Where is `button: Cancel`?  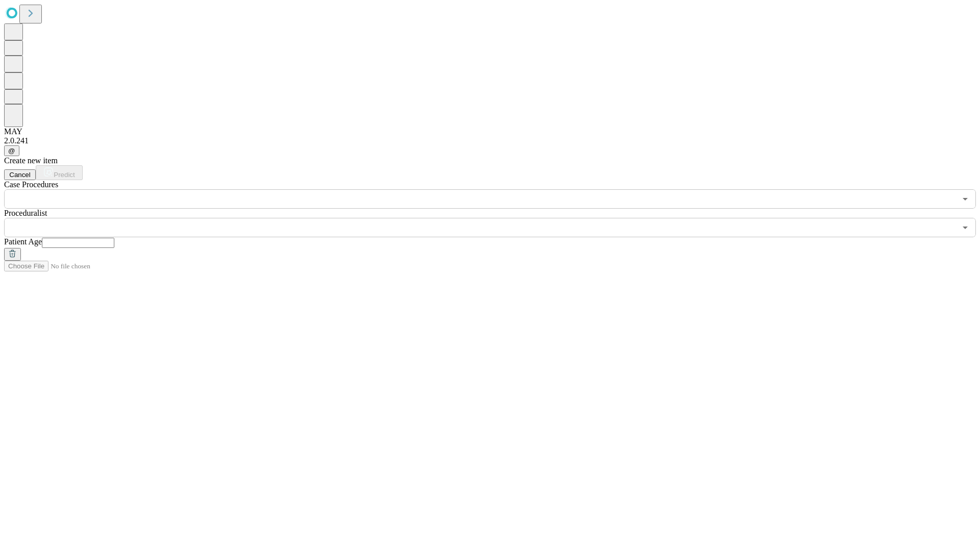
button: Cancel is located at coordinates (20, 174).